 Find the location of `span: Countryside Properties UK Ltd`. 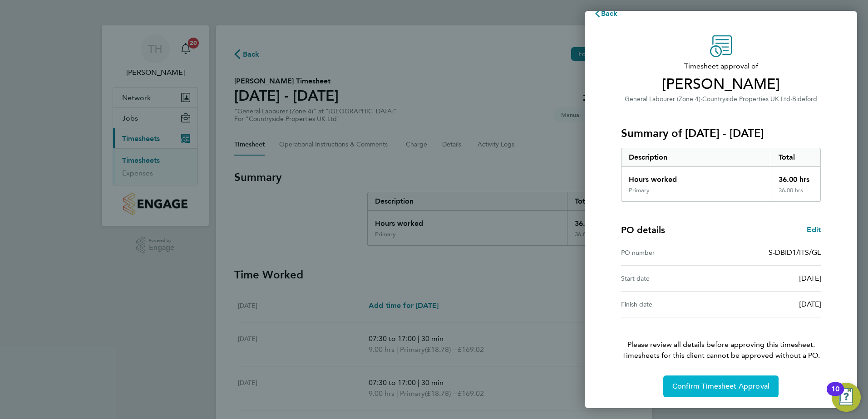

span: Countryside Properties UK Ltd is located at coordinates (747, 99).